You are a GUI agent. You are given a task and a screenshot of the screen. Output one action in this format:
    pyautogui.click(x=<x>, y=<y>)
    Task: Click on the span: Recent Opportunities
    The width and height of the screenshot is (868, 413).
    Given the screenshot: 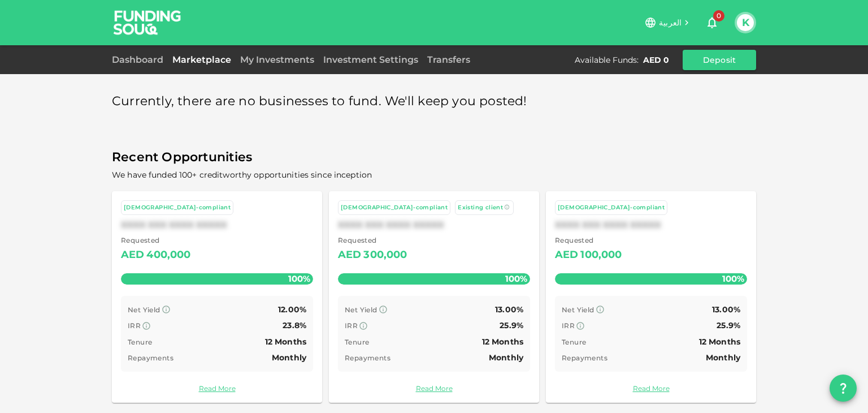 What is the action you would take?
    pyautogui.click(x=434, y=157)
    